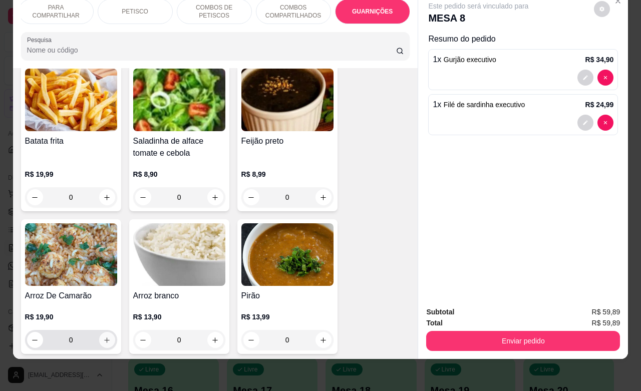  I want to click on h4: Arroz branco, so click(179, 296).